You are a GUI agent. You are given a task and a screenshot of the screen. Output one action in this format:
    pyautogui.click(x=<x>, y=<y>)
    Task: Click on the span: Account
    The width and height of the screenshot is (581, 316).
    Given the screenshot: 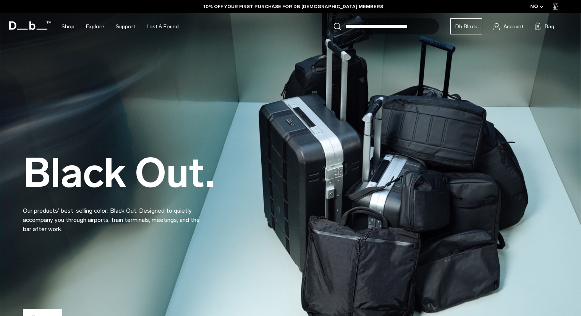 What is the action you would take?
    pyautogui.click(x=514, y=26)
    